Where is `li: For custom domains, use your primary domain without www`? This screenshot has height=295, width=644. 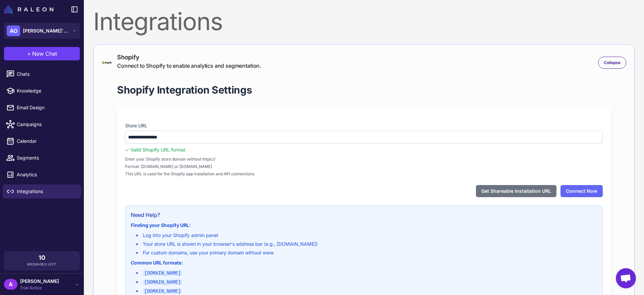
li: For custom domains, use your primary domain without www is located at coordinates (367, 253).